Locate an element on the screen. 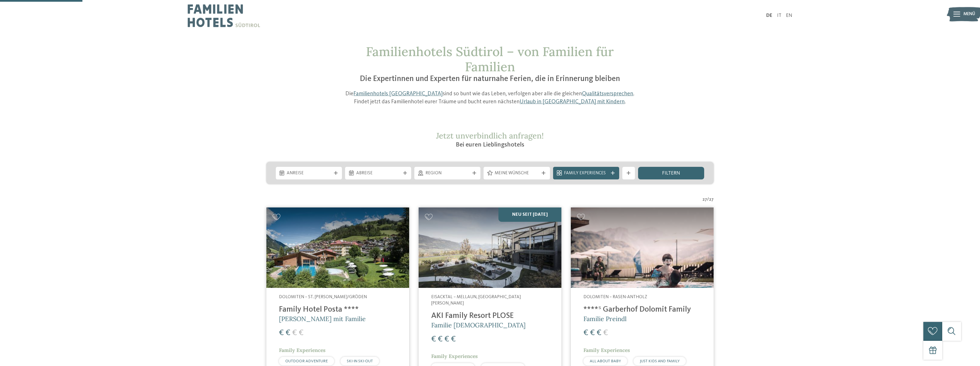  a: EN is located at coordinates (789, 15).